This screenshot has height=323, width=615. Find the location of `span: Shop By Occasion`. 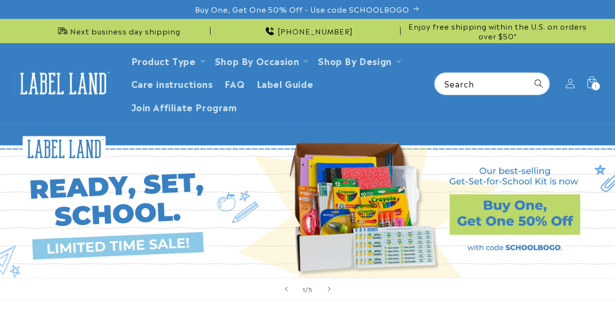

span: Shop By Occasion is located at coordinates (257, 60).